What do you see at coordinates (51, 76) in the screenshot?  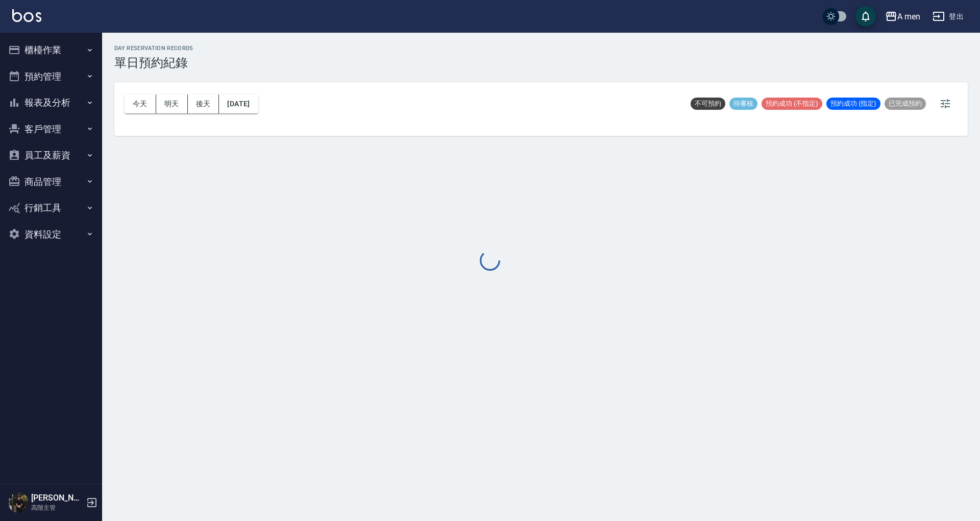 I see `button: 預約管理` at bounding box center [51, 76].